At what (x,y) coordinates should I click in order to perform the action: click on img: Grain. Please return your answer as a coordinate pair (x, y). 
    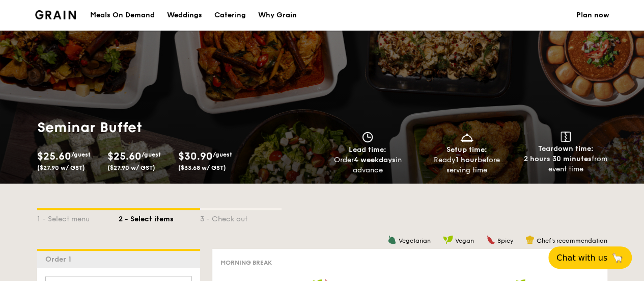
    Looking at the image, I should click on (56, 15).